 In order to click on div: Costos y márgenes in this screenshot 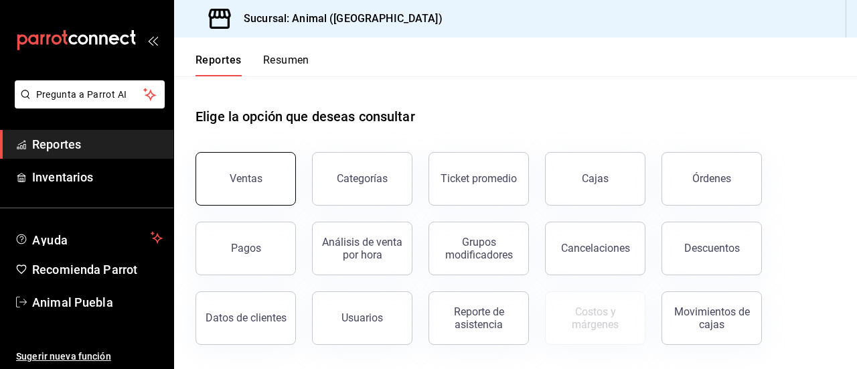, I will do `click(595, 318)`.